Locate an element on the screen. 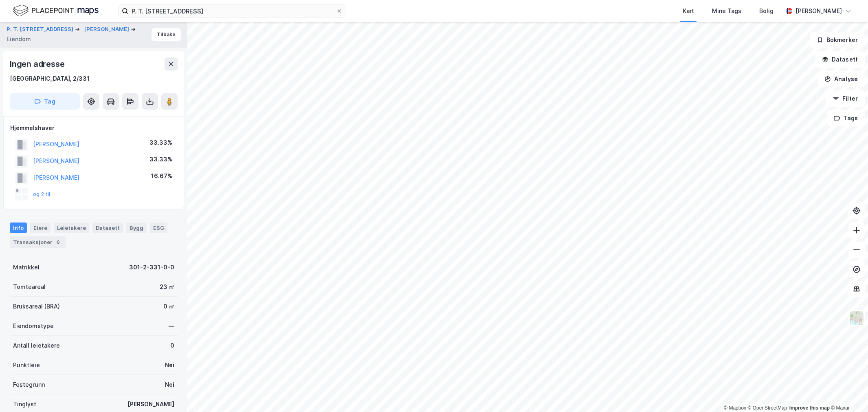 The height and width of the screenshot is (412, 868). img: Z is located at coordinates (856, 318).